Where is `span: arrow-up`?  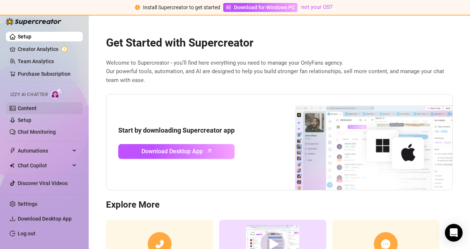 span: arrow-up is located at coordinates (209, 151).